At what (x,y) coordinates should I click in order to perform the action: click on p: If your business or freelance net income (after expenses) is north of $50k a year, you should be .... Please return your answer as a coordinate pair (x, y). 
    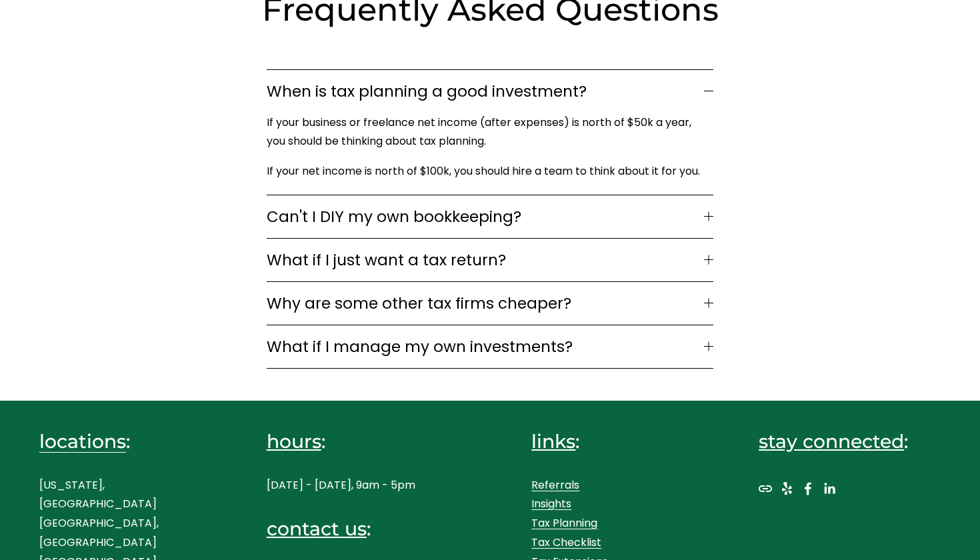
    Looking at the image, I should click on (487, 132).